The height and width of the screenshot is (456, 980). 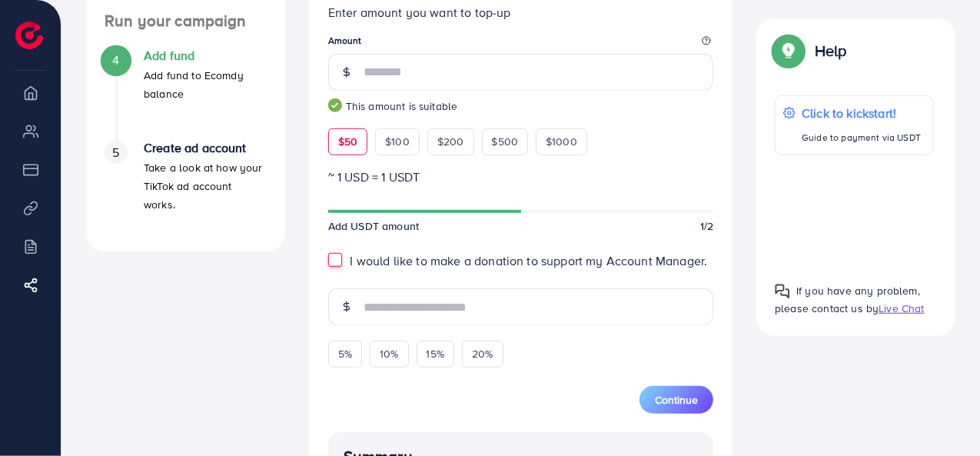 What do you see at coordinates (186, 186) in the screenshot?
I see `li: Create ad account` at bounding box center [186, 186].